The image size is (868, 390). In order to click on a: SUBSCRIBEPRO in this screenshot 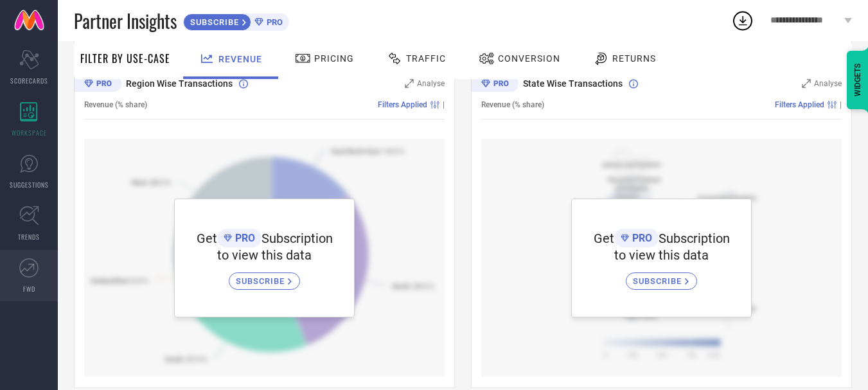, I will do `click(236, 20)`.